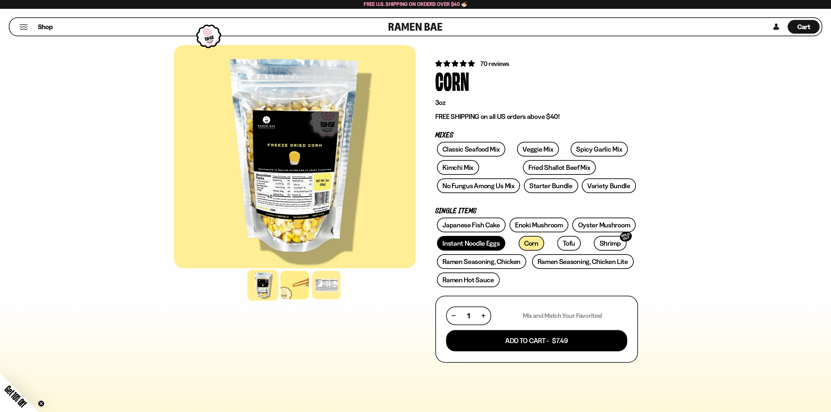  Describe the element at coordinates (41, 404) in the screenshot. I see `button: Close teaser` at that location.